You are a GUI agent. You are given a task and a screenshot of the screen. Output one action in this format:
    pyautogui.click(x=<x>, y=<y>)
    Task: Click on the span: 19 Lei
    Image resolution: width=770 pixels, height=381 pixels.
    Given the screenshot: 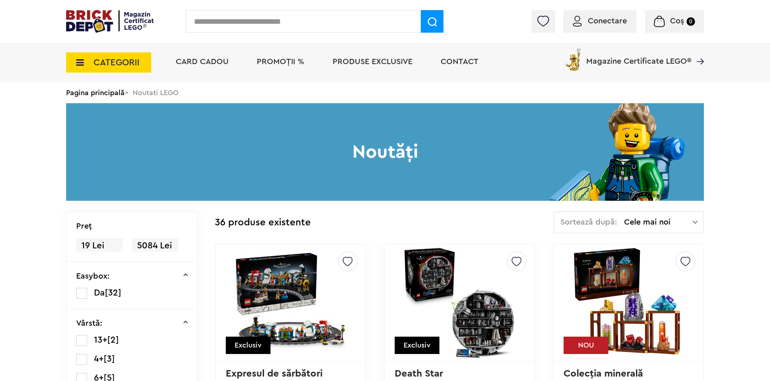 What is the action you would take?
    pyautogui.click(x=100, y=246)
    